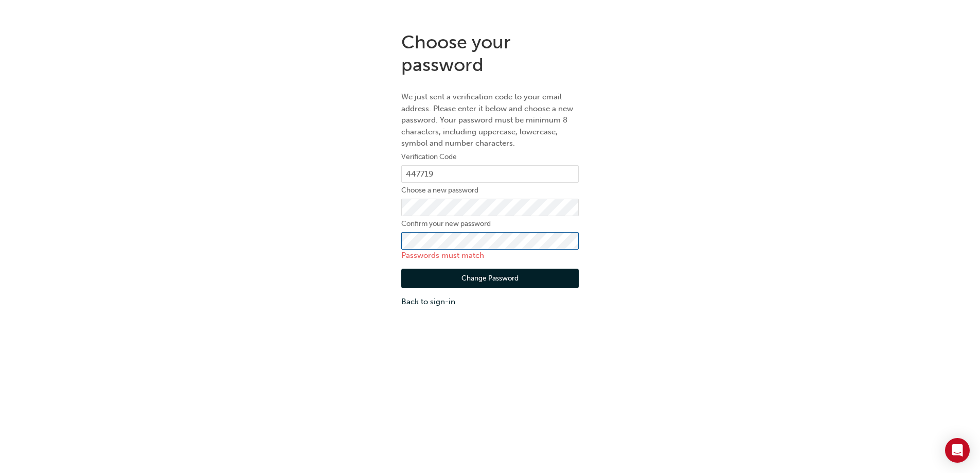 This screenshot has height=473, width=980. What do you see at coordinates (490, 224) in the screenshot?
I see `label: Confirm your new password` at bounding box center [490, 224].